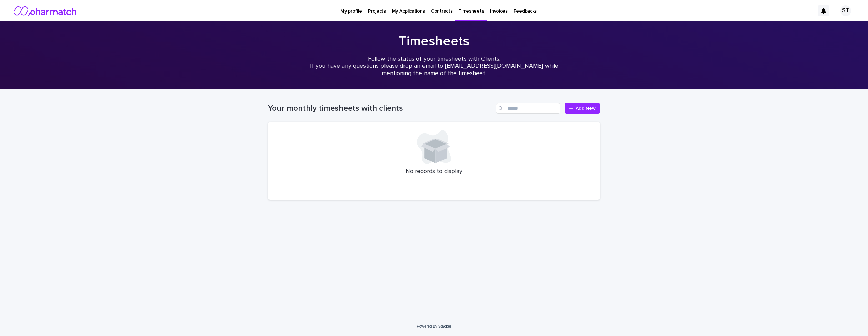 The image size is (868, 336). Describe the element at coordinates (433, 326) in the screenshot. I see `a: Powered By Stacker` at that location.